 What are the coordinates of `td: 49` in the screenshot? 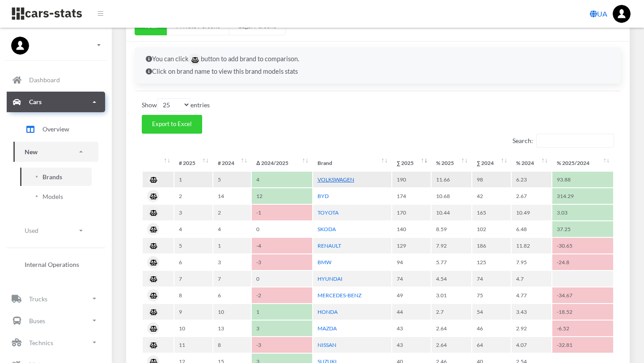 It's located at (412, 295).